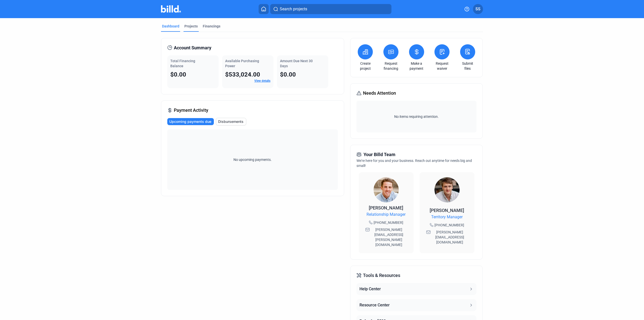 This screenshot has width=644, height=320. I want to click on span: Tools & Resources, so click(382, 276).